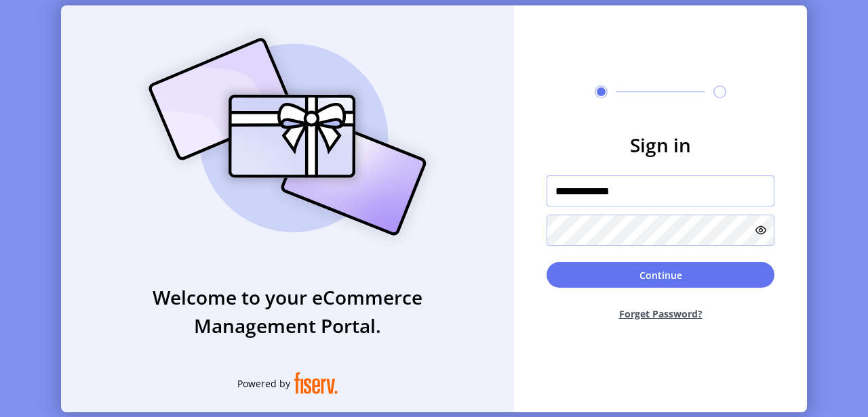  What do you see at coordinates (287, 312) in the screenshot?
I see `h3: Welcome to your eCommerce Management Portal.` at bounding box center [287, 312].